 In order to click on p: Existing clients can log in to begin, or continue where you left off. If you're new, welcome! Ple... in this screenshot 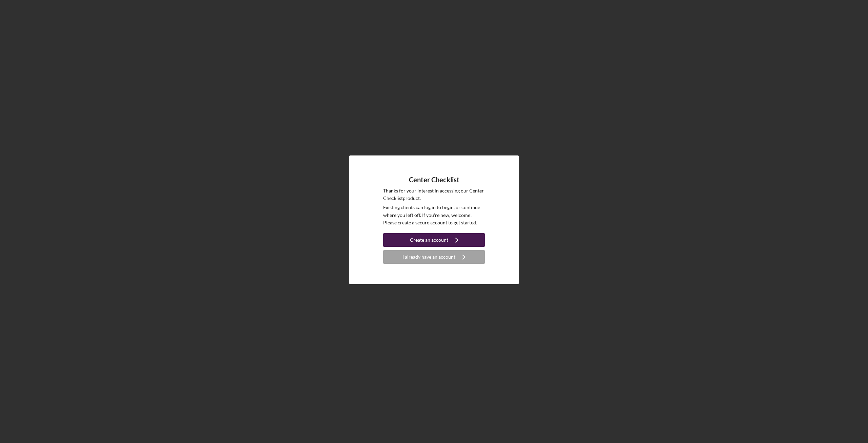, I will do `click(434, 214)`.